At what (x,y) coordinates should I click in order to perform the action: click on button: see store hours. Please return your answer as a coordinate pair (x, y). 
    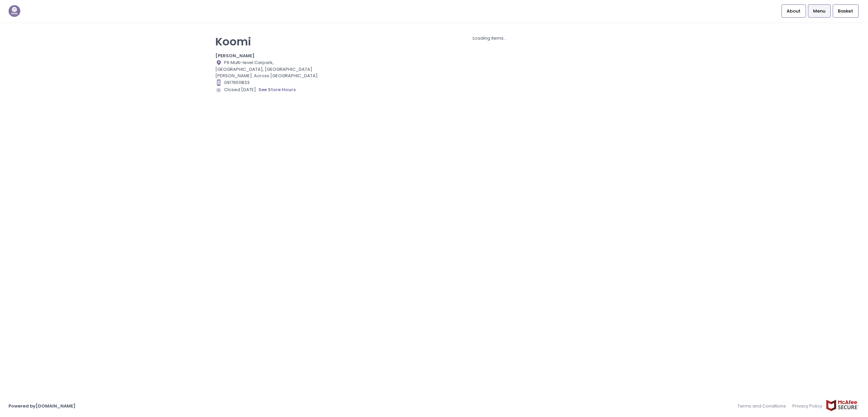
    Looking at the image, I should click on (277, 89).